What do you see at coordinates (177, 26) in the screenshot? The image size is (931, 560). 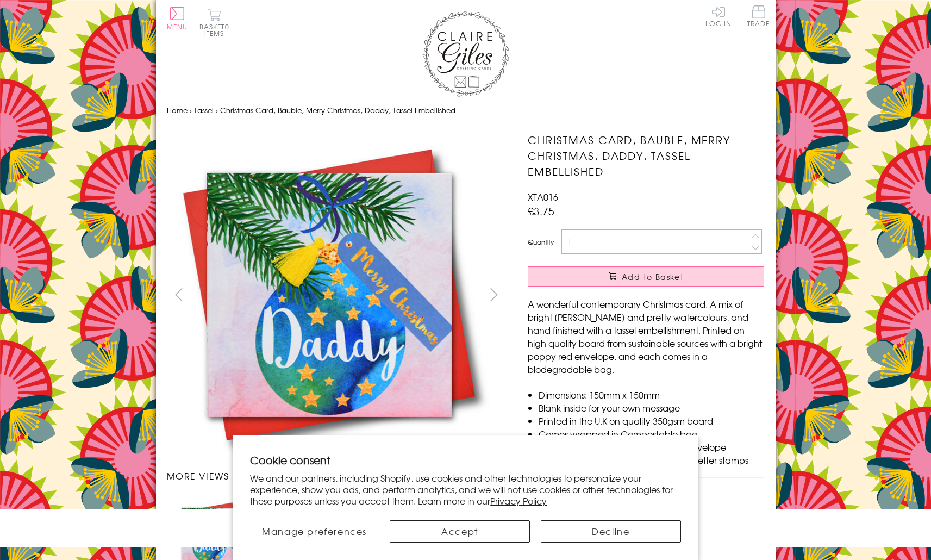 I see `span: Menu` at bounding box center [177, 26].